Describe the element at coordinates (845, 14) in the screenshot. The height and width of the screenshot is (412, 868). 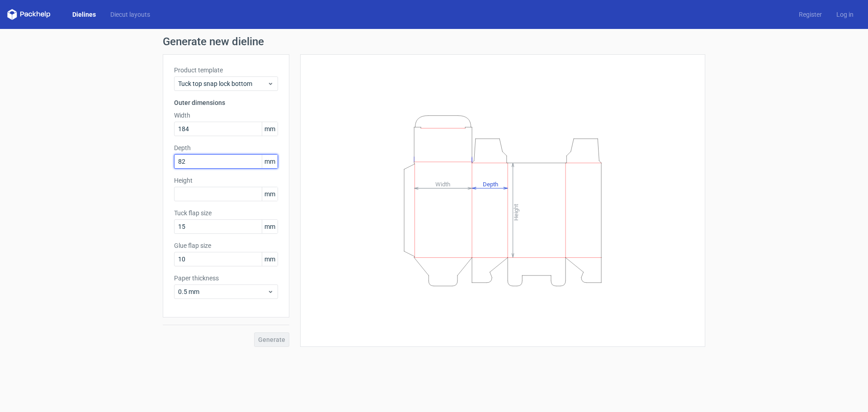
I see `a: Log in` at that location.